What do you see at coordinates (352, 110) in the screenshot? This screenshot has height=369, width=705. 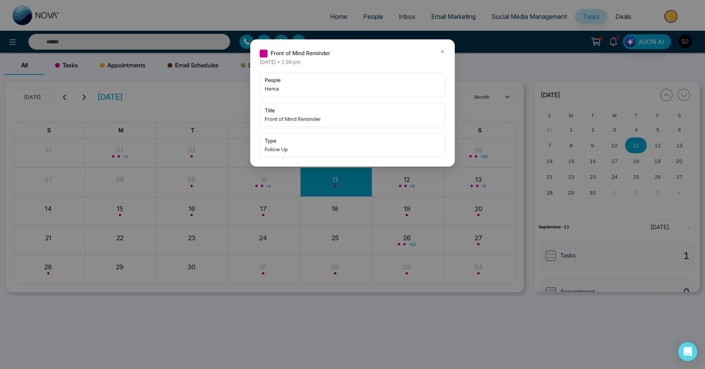 I see `span: title` at bounding box center [352, 110].